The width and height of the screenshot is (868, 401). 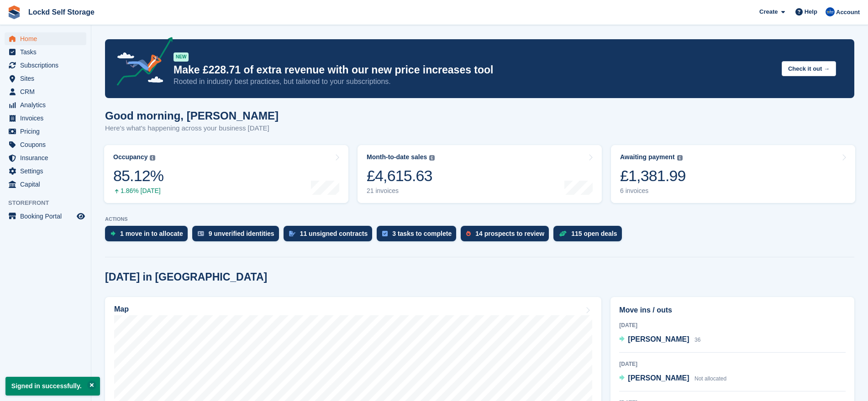 What do you see at coordinates (385, 234) in the screenshot?
I see `img: task-75834270c22a3079a89374b754ae025e5fb1db73e45f91037f5363f120a921f8.svg` at bounding box center [385, 234].